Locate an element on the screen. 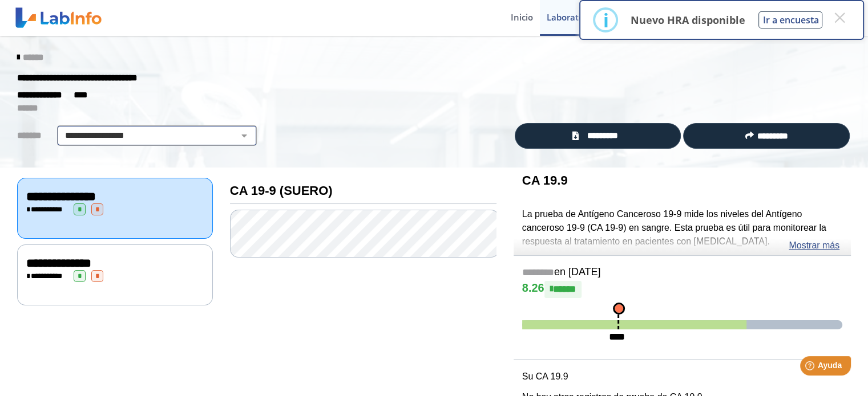 The width and height of the screenshot is (868, 396). font: 8.26 is located at coordinates (533, 288).